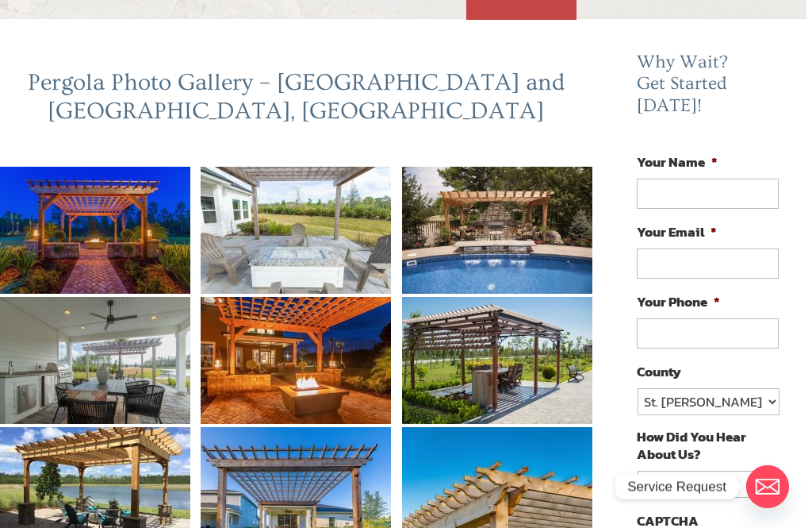  What do you see at coordinates (497, 361) in the screenshot?
I see `img: 6` at bounding box center [497, 361].